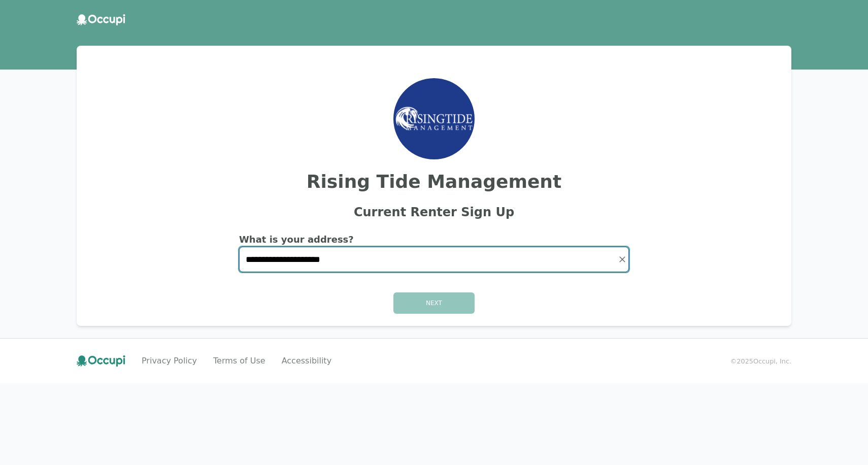 The image size is (868, 465). Describe the element at coordinates (434, 182) in the screenshot. I see `h2: Rising Tide Management` at that location.